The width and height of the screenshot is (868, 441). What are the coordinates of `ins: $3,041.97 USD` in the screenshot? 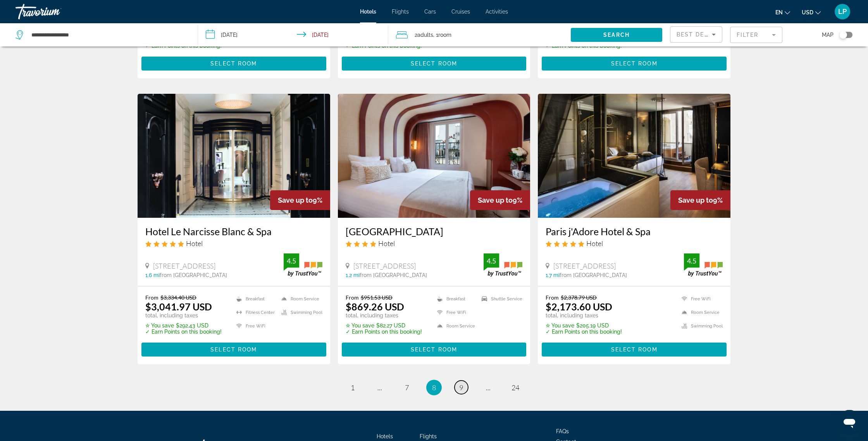 It's located at (179, 306).